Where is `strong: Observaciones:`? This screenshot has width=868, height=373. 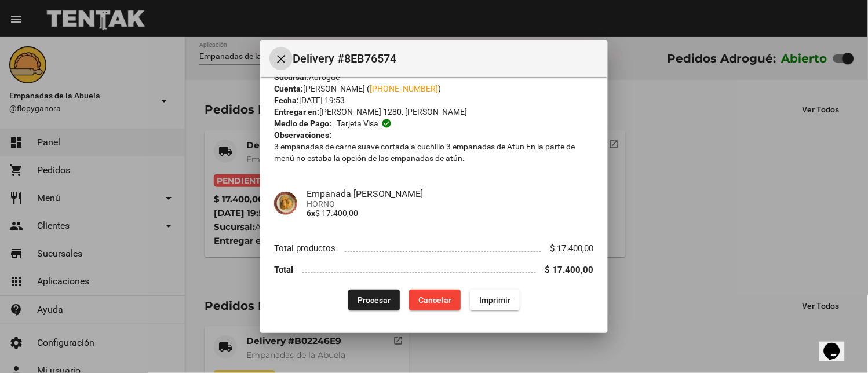
strong: Observaciones: is located at coordinates (303, 135).